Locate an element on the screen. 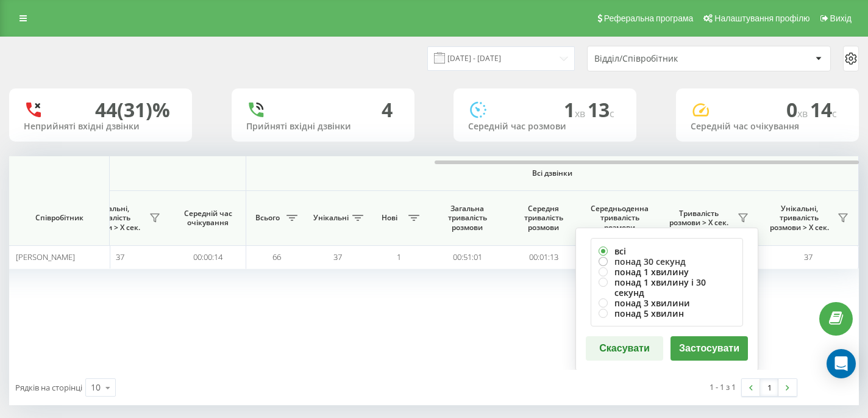  div: Середній час розмови is located at coordinates (545, 126).